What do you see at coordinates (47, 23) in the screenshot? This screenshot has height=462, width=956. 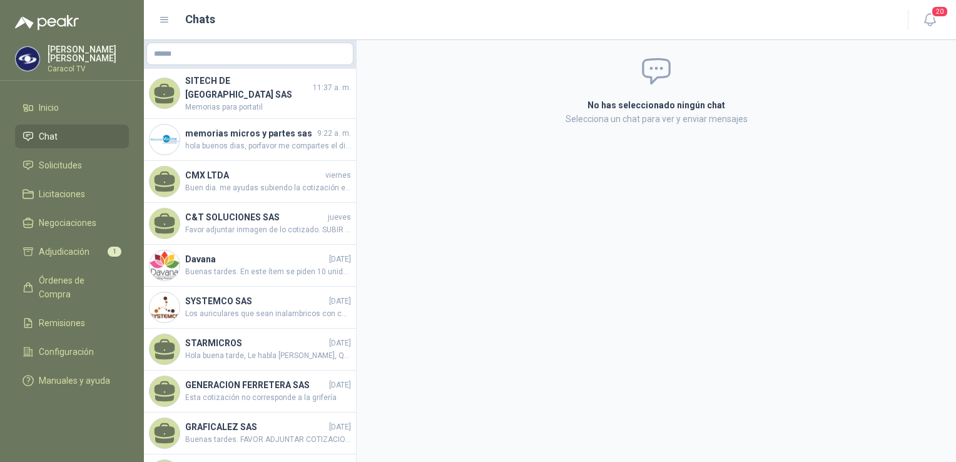 I see `img: Logo peakr` at bounding box center [47, 23].